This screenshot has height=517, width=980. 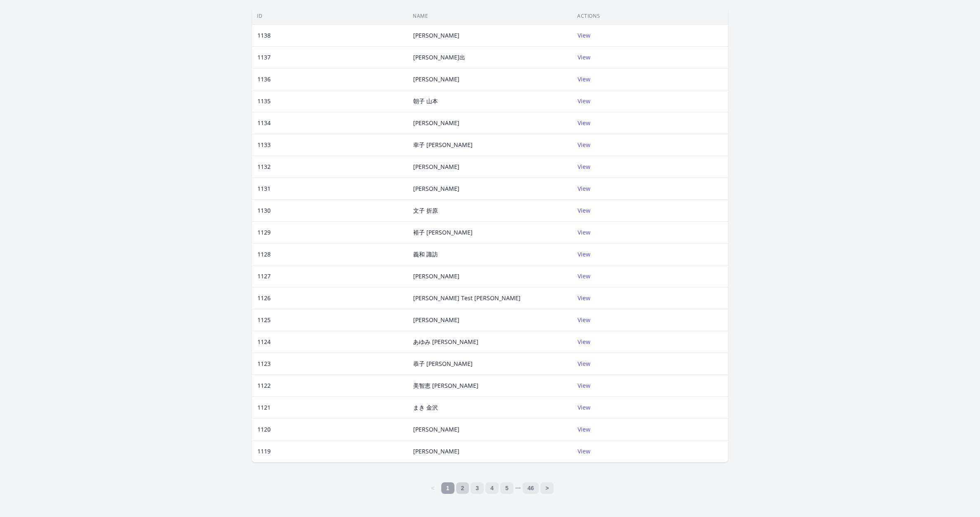 I want to click on a: Next, so click(x=547, y=488).